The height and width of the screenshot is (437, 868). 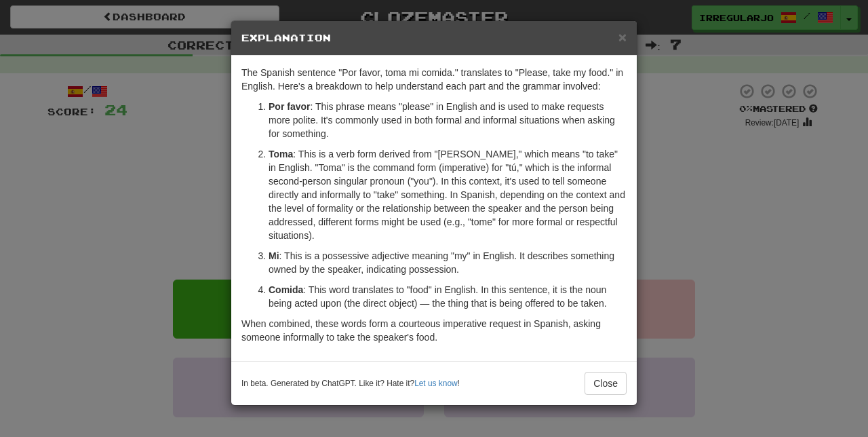 I want to click on strong: Toma, so click(x=281, y=154).